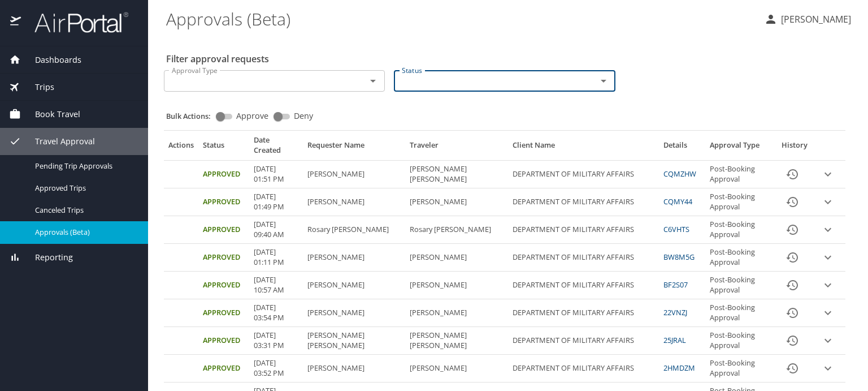 The width and height of the screenshot is (868, 391). Describe the element at coordinates (679, 257) in the screenshot. I see `a: BW8M5G` at that location.